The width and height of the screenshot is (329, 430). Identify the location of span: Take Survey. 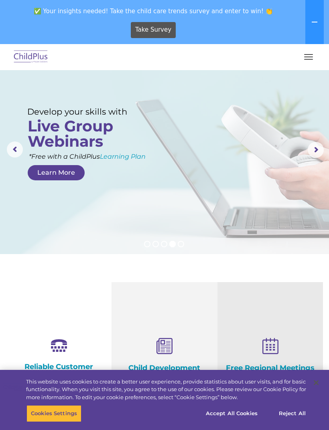
(153, 30).